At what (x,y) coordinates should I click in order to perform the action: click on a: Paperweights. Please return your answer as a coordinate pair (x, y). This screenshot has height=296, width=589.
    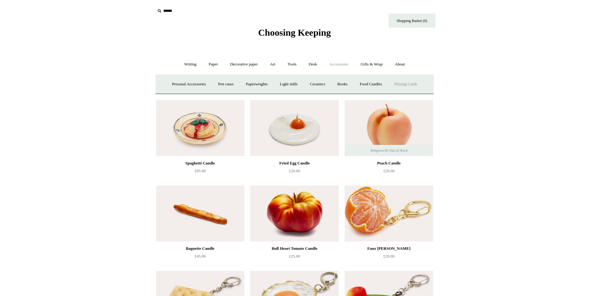
    Looking at the image, I should click on (257, 84).